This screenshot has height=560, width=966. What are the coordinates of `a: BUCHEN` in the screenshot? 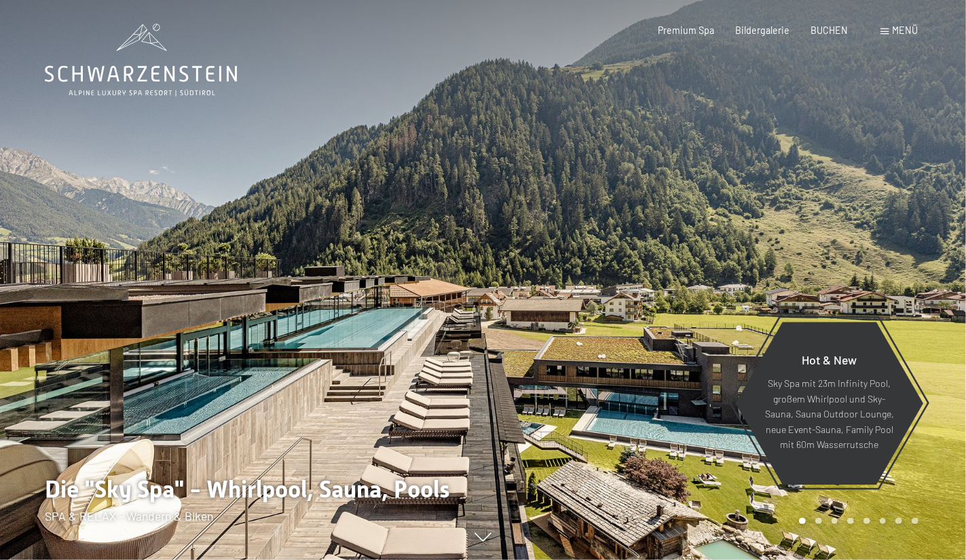 It's located at (829, 30).